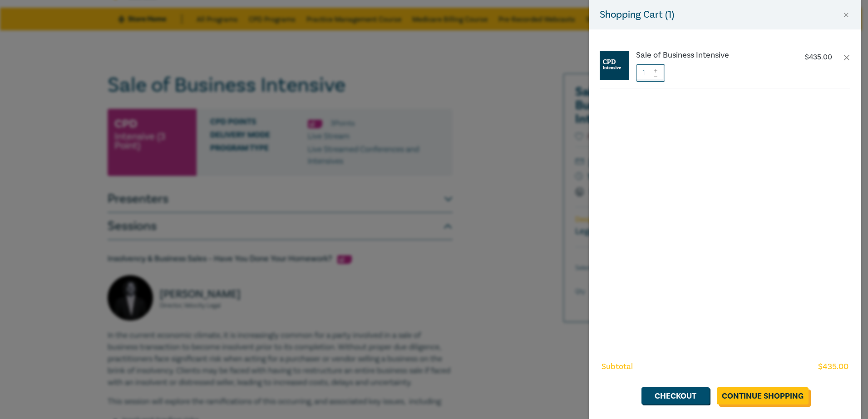 This screenshot has height=419, width=868. Describe the element at coordinates (819, 57) in the screenshot. I see `p: $ 435.00` at that location.